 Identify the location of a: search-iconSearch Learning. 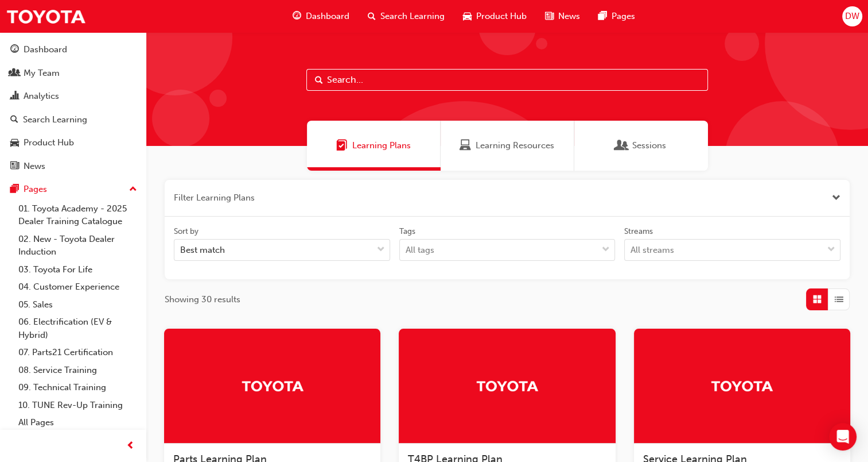
(406, 16).